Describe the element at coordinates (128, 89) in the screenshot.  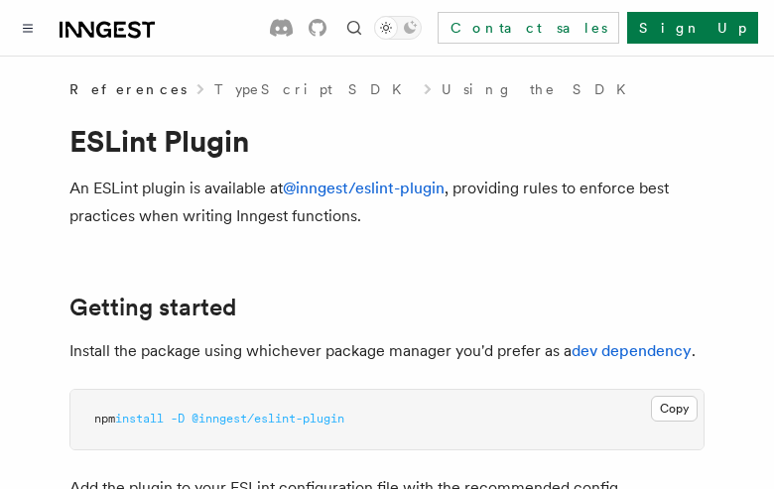
I see `span: References` at that location.